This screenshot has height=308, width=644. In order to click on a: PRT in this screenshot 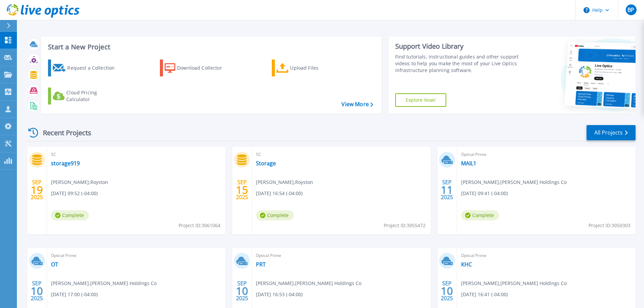, I will do `click(261, 264)`.